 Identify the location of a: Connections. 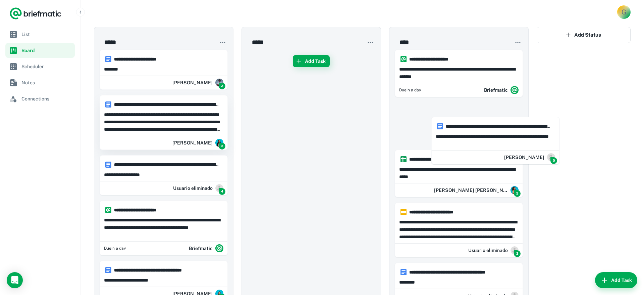
(40, 99).